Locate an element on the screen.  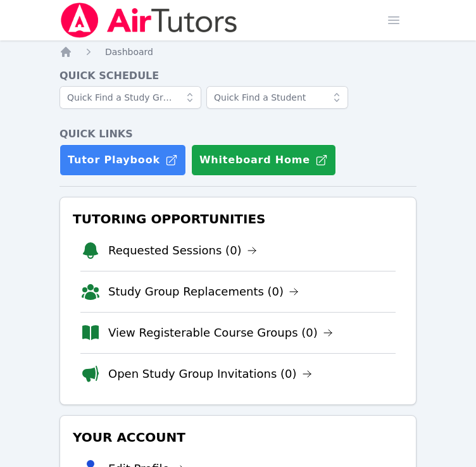
button: Whiteboard Home is located at coordinates (263, 160).